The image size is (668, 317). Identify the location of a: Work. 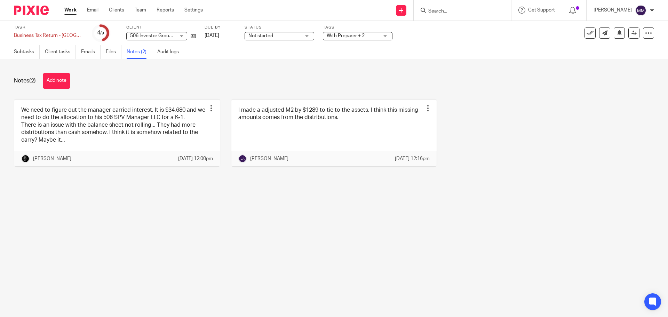
(70, 10).